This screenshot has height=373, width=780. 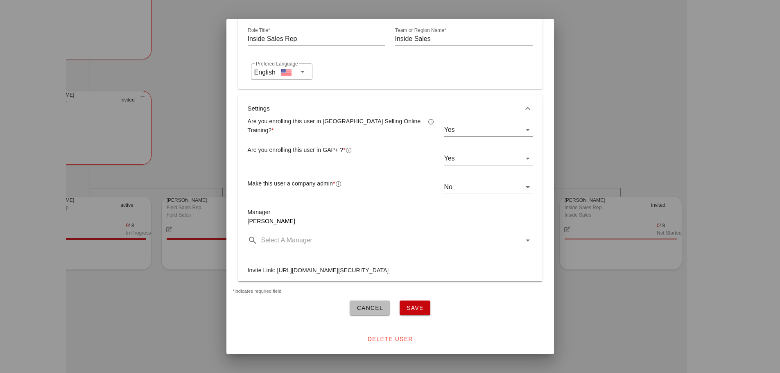 What do you see at coordinates (420, 30) in the screenshot?
I see `label: Team or Region Name*` at bounding box center [420, 30].